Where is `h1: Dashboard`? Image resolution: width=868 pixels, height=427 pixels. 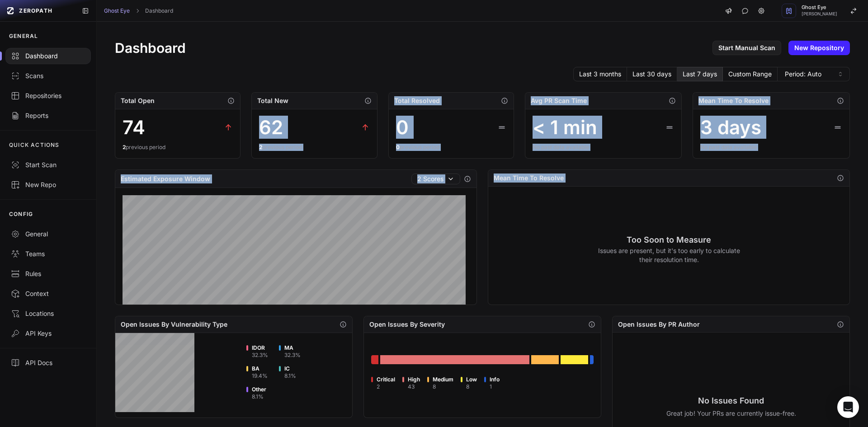 h1: Dashboard is located at coordinates (150, 48).